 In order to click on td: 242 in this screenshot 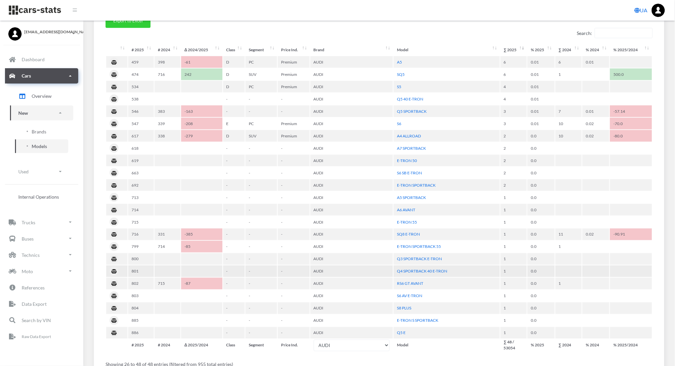, I will do `click(202, 74)`.